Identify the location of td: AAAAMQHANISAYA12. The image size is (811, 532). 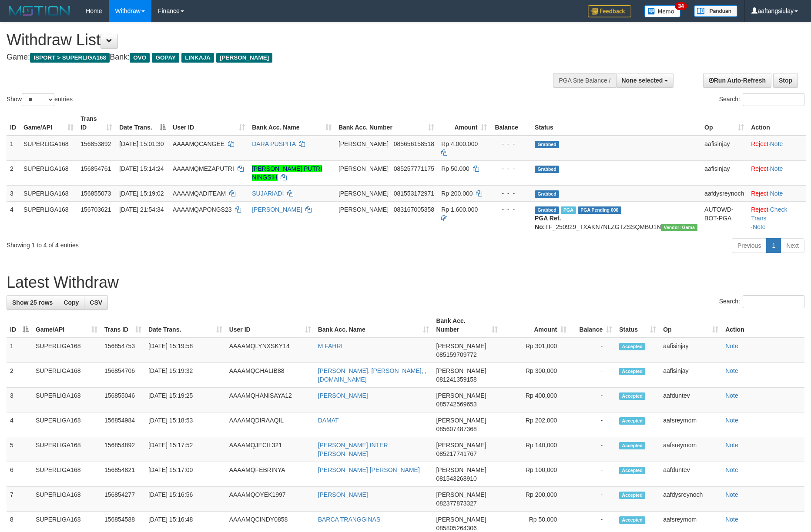
(270, 400).